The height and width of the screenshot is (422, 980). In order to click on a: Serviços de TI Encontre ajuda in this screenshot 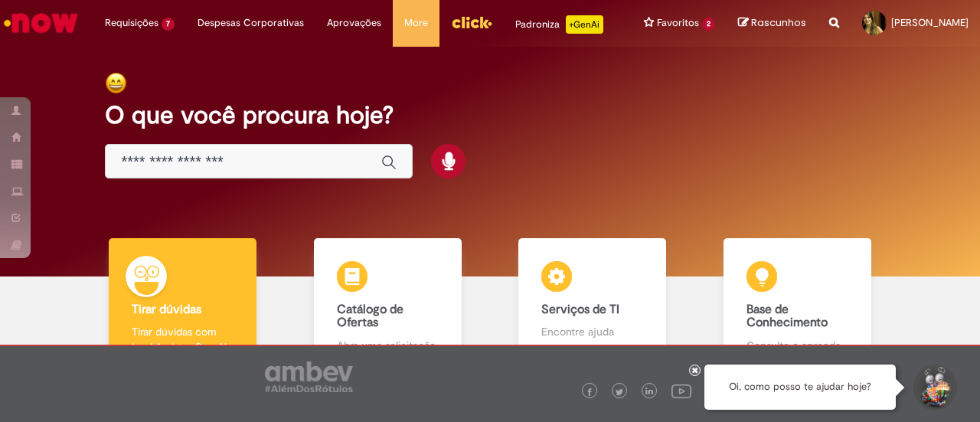, I will do `click(592, 304)`.